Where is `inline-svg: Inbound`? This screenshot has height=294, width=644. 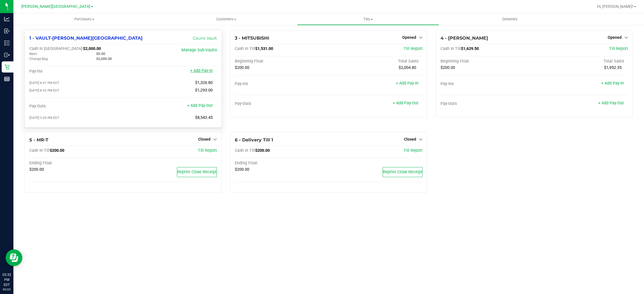 inline-svg: Inbound is located at coordinates (7, 31).